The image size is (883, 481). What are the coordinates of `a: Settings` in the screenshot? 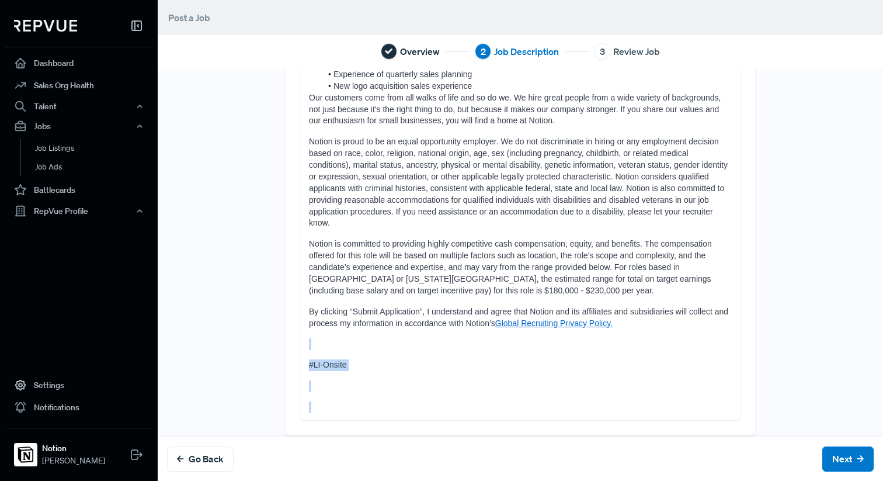 It's located at (79, 385).